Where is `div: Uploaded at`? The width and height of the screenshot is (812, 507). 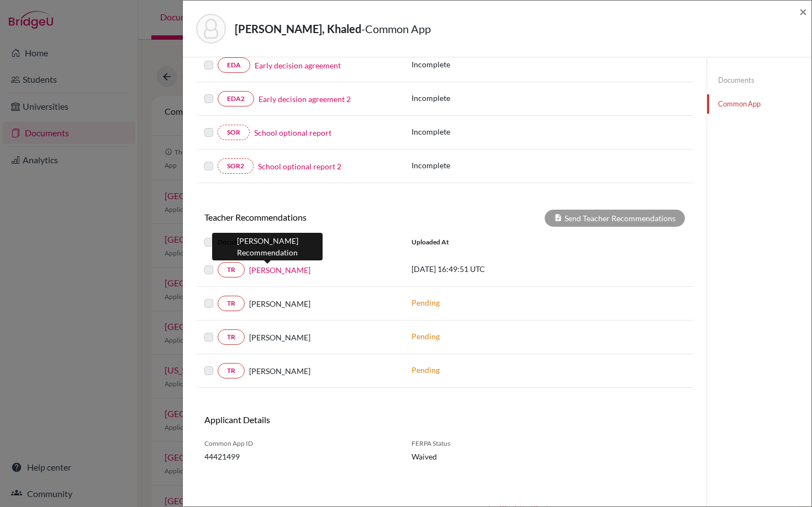 div: Uploaded at is located at coordinates (486, 243).